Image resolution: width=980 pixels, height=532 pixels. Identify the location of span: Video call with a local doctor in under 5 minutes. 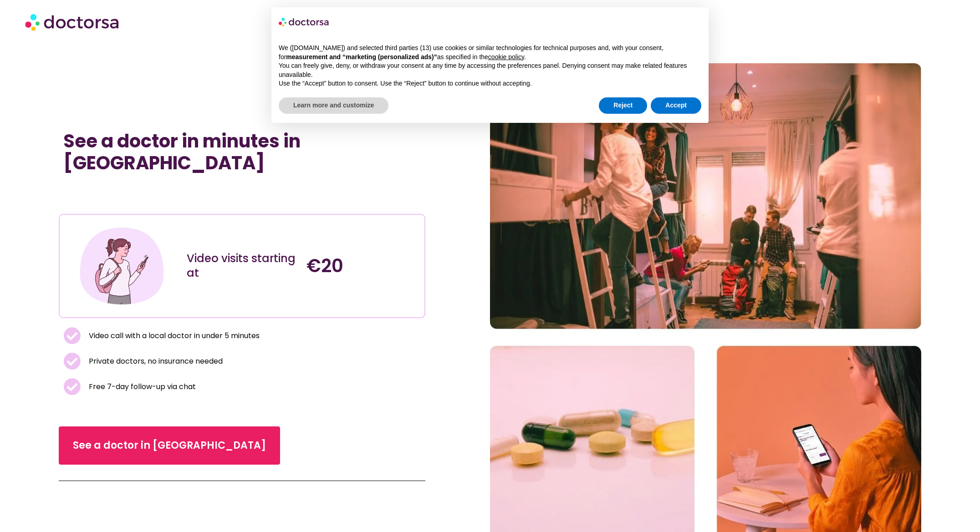
(173, 336).